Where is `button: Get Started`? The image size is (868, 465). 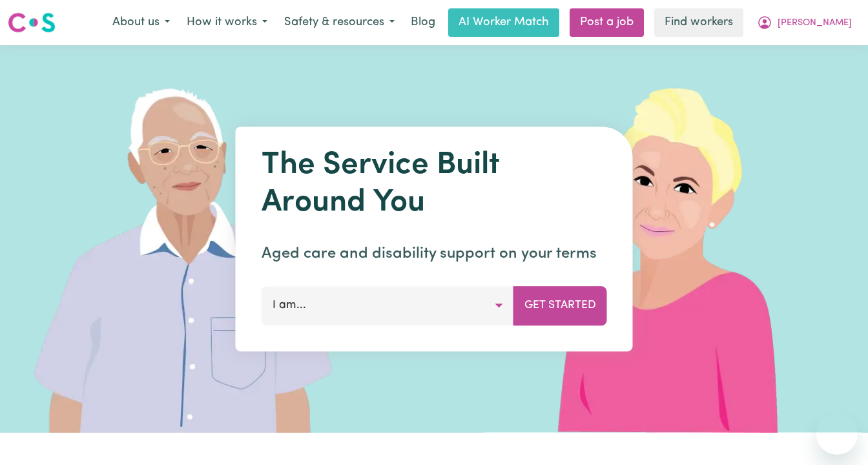
button: Get Started is located at coordinates (560, 305).